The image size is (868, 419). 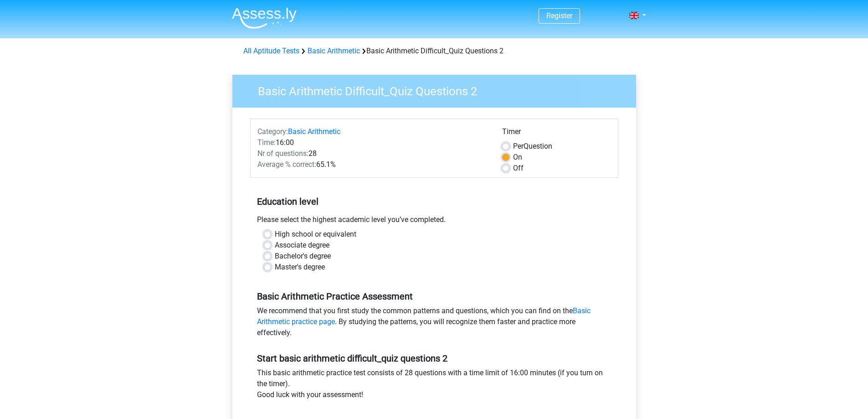 I want to click on h3: Basic Arithmetic Difficult_Quiz Questions 2, so click(x=438, y=90).